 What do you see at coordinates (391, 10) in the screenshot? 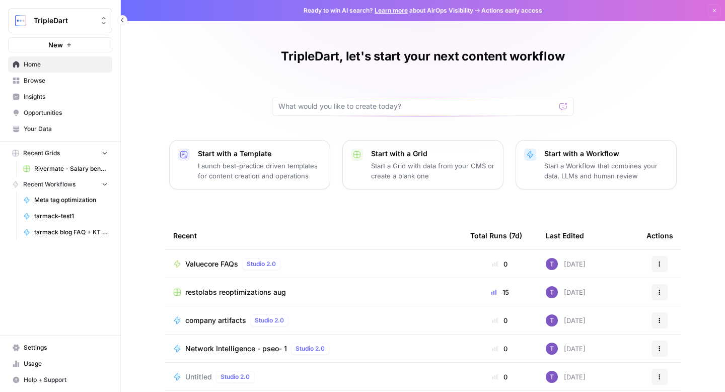
I see `a: Learn more` at bounding box center [391, 10].